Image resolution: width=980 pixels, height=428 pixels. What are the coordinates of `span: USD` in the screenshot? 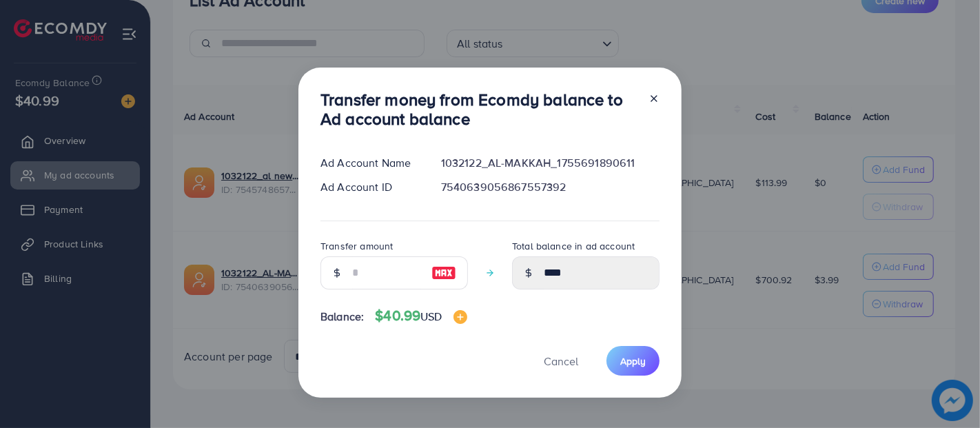 It's located at (431, 317).